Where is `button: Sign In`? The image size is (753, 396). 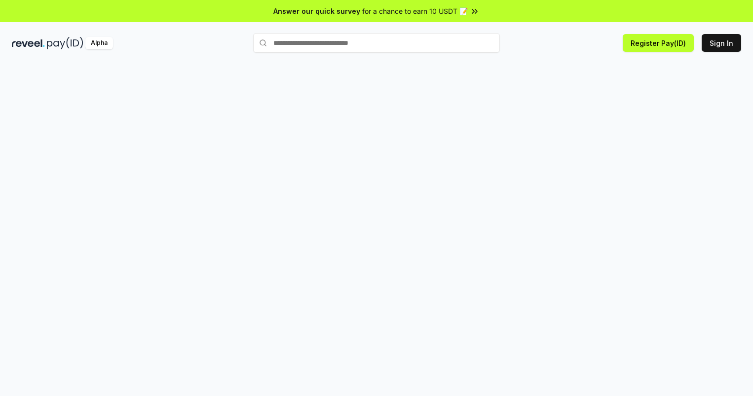
button: Sign In is located at coordinates (721, 43).